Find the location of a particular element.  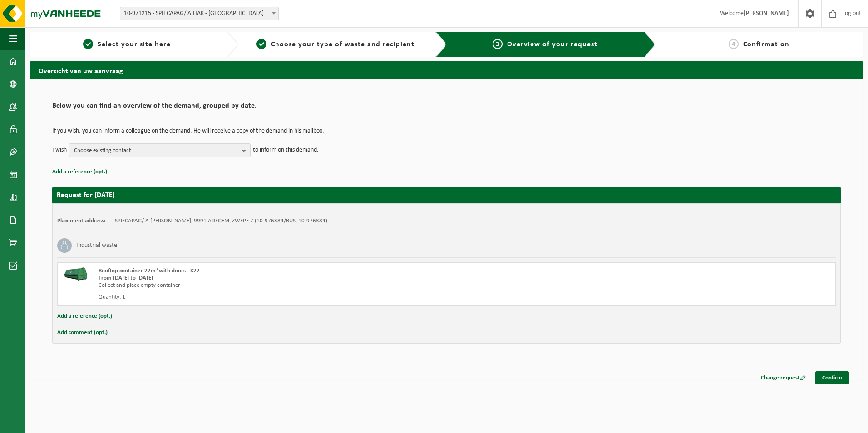

span: 3 is located at coordinates (498, 44).